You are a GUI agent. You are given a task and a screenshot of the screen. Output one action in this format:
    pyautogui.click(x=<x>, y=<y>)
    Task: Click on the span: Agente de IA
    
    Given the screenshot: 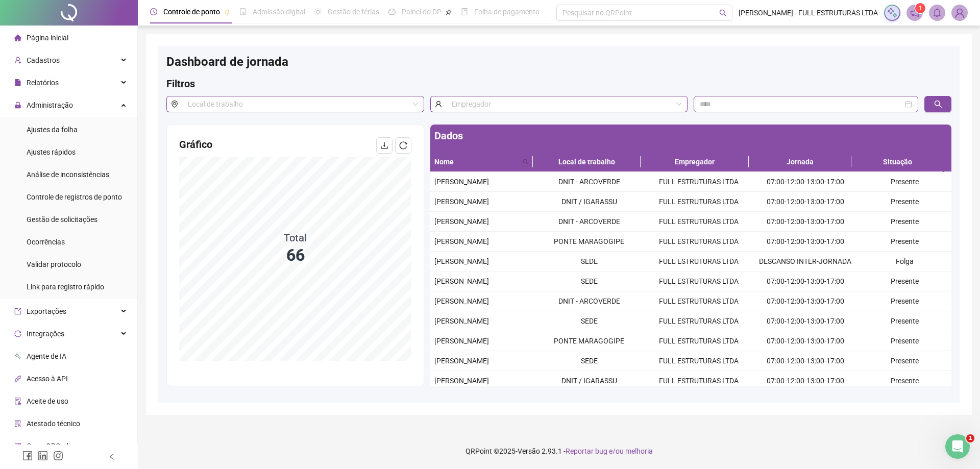 What is the action you would take?
    pyautogui.click(x=46, y=356)
    